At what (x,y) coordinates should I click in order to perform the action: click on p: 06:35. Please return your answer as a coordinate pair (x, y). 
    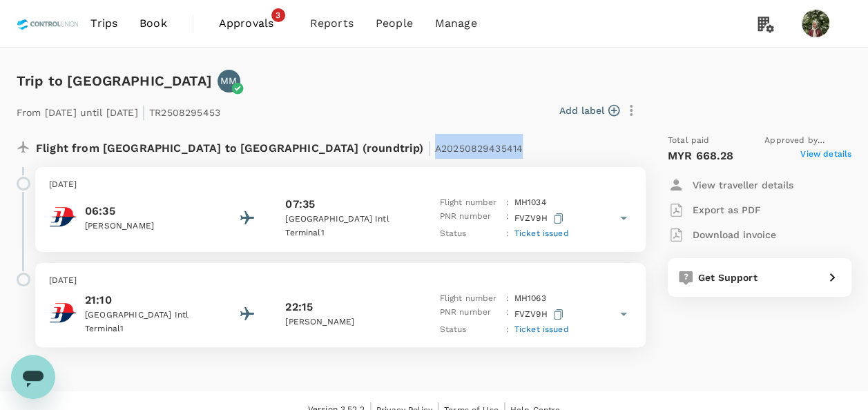
    Looking at the image, I should click on (147, 212).